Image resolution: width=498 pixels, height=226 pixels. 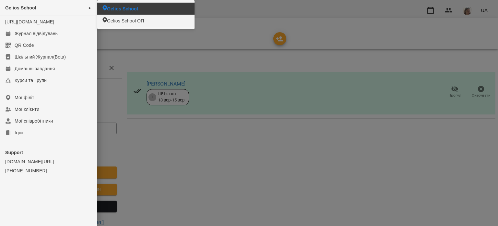 What do you see at coordinates (36, 33) in the screenshot?
I see `div: Журнал відвідувань` at bounding box center [36, 33].